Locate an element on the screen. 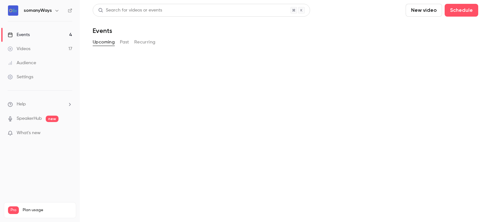 This screenshot has width=491, height=222. div: Search for videos or events is located at coordinates (130, 10).